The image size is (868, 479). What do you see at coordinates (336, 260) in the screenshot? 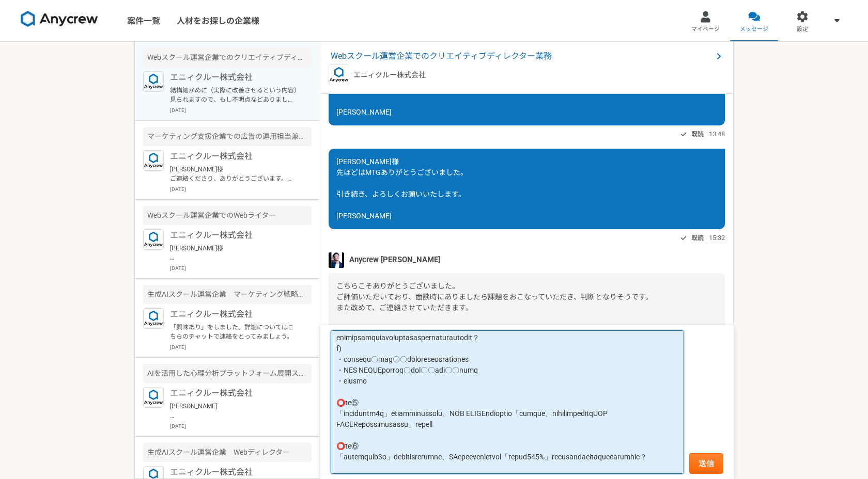
I see `img: S__5267474.jpg` at bounding box center [336, 260].